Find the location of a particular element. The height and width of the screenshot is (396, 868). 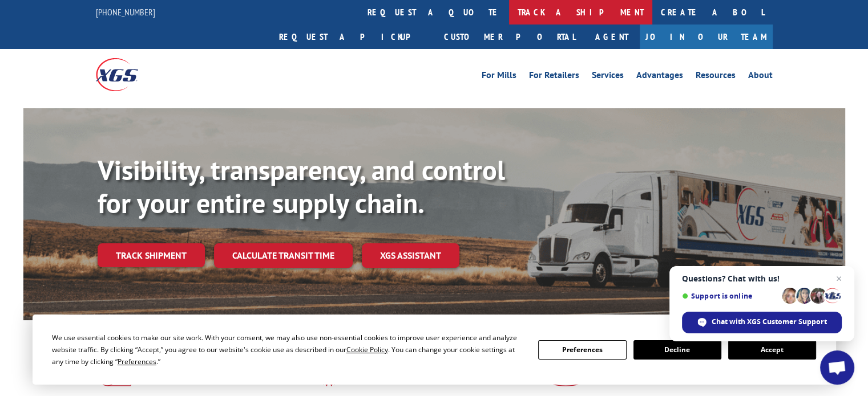

div: Cookie Consent Prompt is located at coordinates (434, 350).